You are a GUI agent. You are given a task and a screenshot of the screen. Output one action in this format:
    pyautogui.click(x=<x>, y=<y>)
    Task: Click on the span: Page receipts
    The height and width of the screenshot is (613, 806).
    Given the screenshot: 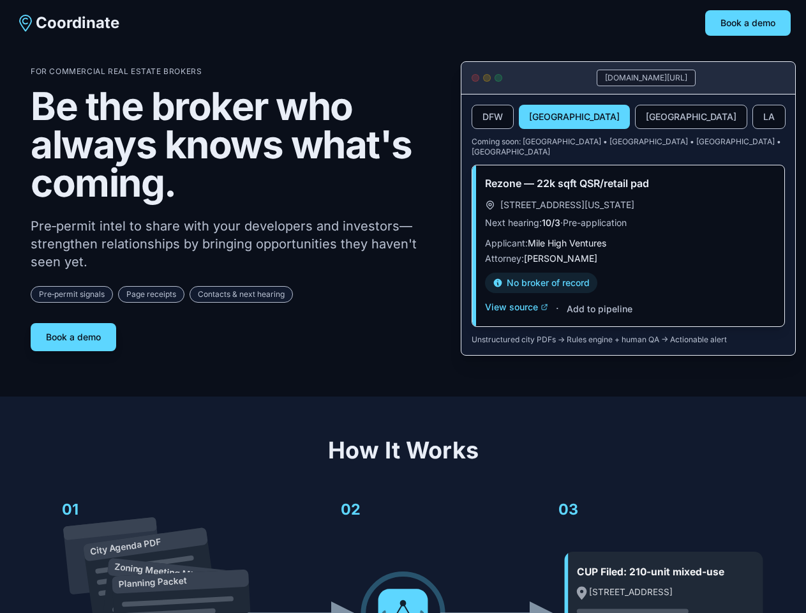 What is the action you would take?
    pyautogui.click(x=151, y=294)
    